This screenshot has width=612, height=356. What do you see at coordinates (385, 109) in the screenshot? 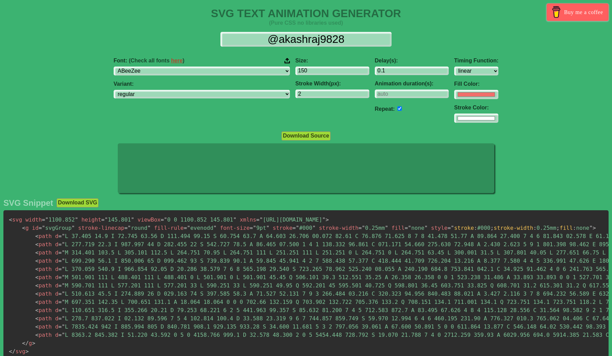
I see `label: Repeat:` at bounding box center [385, 109].